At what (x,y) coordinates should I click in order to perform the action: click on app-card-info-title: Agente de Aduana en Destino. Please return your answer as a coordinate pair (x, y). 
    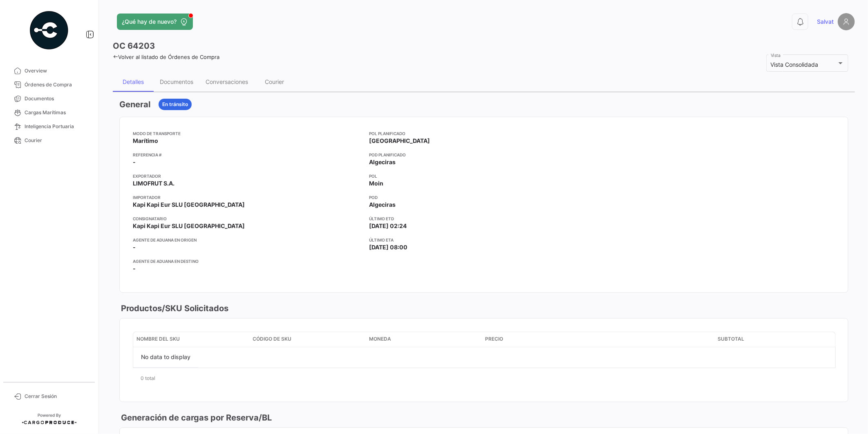
    Looking at the image, I should click on (248, 261).